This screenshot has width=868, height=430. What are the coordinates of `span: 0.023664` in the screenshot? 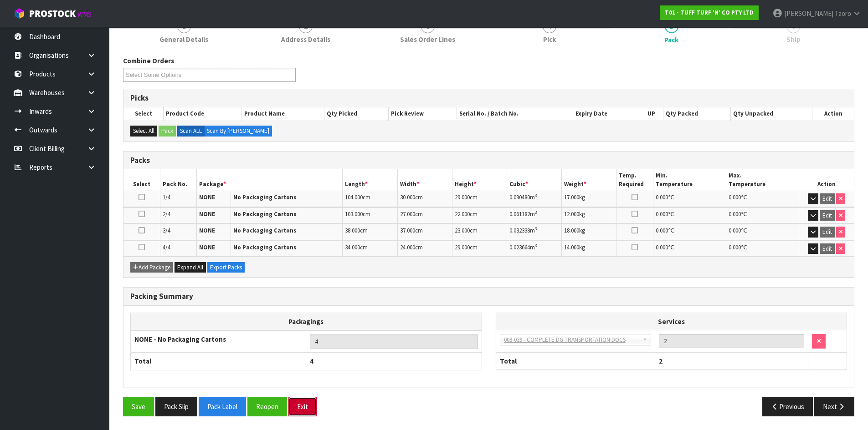 It's located at (519, 247).